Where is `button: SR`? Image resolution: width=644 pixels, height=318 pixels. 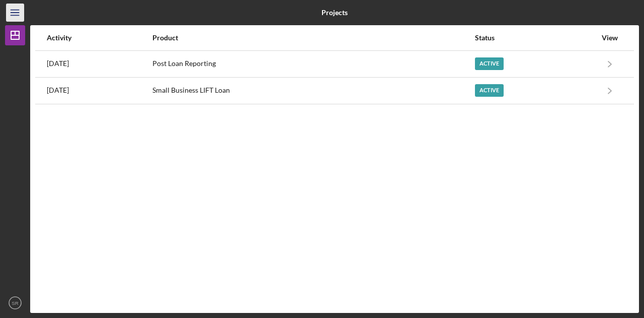
button: SR is located at coordinates (15, 303).